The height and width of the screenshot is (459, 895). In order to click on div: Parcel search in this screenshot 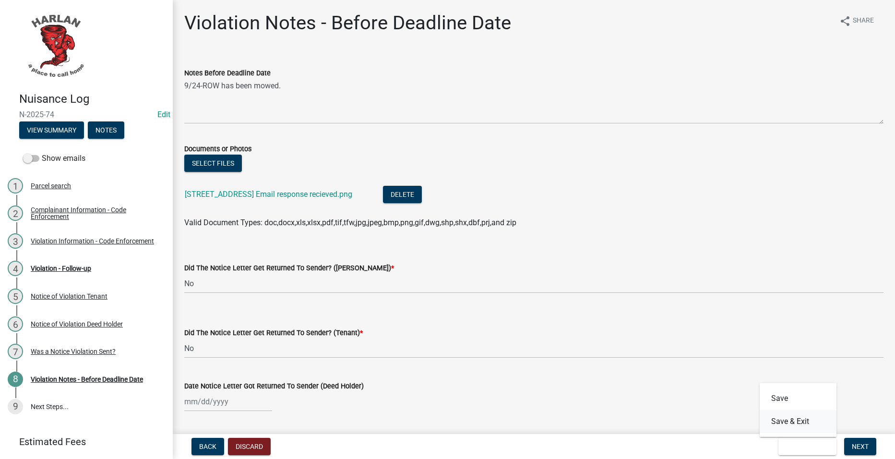, I will do `click(51, 186)`.